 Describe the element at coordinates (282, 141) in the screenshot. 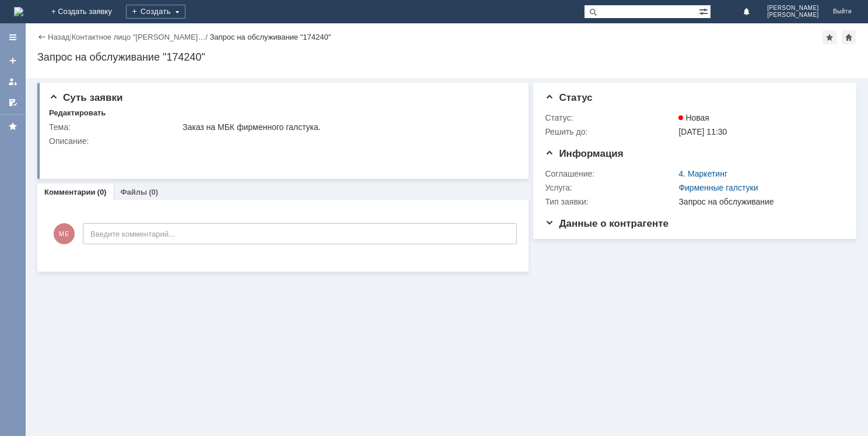

I see `div: Описание:` at that location.